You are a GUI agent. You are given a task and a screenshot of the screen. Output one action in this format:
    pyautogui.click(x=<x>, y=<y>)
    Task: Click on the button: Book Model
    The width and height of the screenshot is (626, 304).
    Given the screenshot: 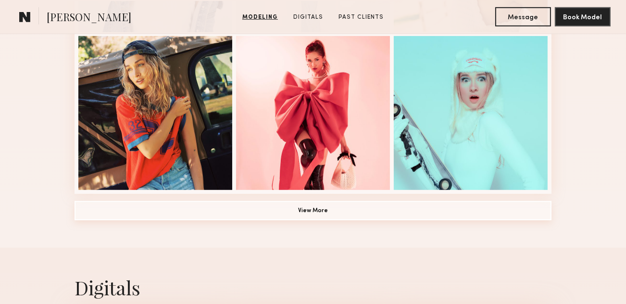 What is the action you would take?
    pyautogui.click(x=583, y=17)
    